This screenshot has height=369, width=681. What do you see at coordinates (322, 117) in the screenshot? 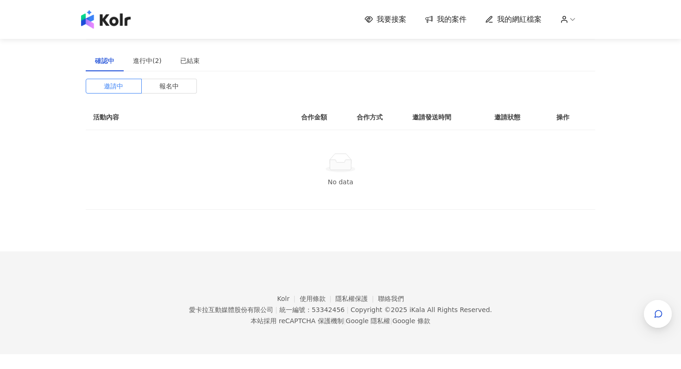
I see `th: 合作金額` at bounding box center [322, 117].